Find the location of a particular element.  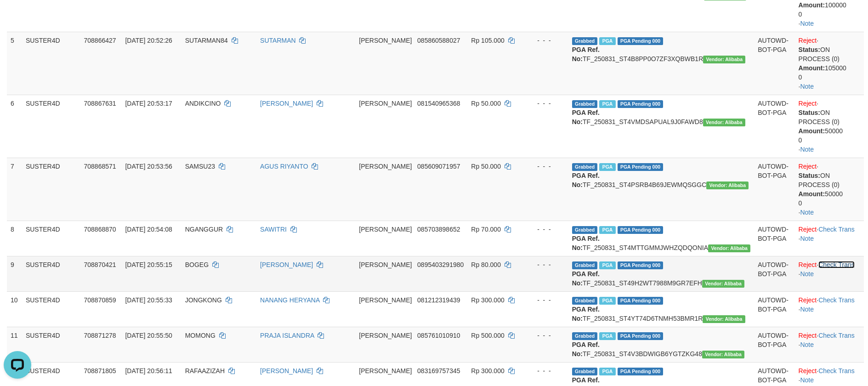

span: 708870421 is located at coordinates (100, 264).